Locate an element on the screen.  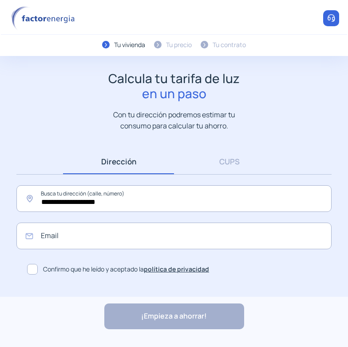
p: Con tu dirección podremos estimar tu consumo para calcular tu ahorro. is located at coordinates (174, 120).